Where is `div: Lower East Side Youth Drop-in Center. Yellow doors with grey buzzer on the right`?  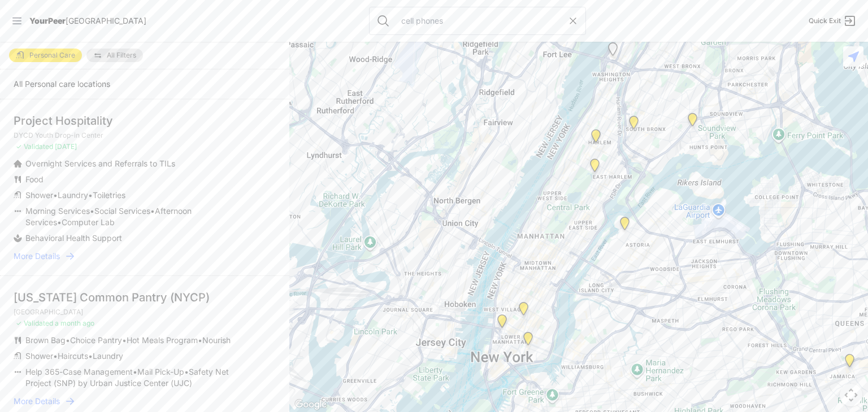 div: Lower East Side Youth Drop-in Center. Yellow doors with grey buzzer on the right is located at coordinates (528, 341).